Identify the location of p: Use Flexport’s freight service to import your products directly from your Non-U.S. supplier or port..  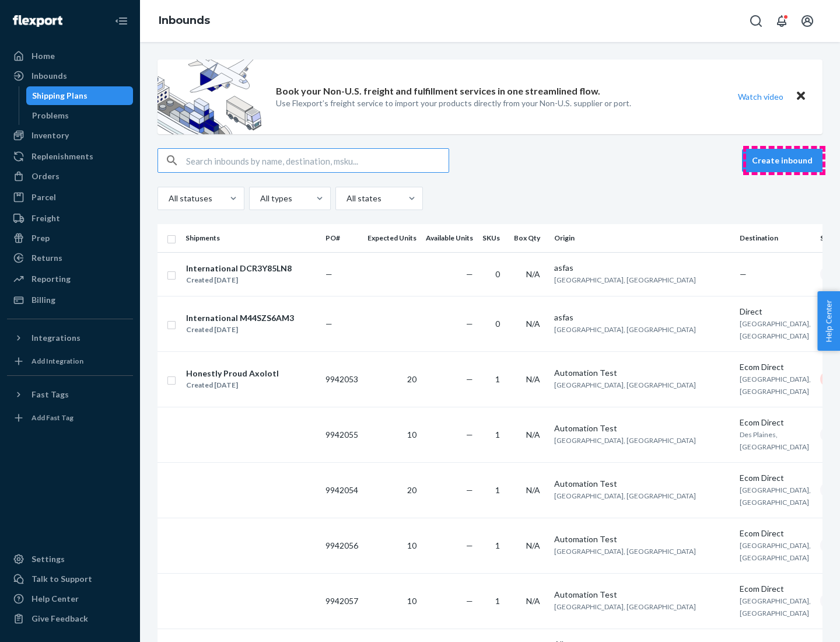
(453, 103).